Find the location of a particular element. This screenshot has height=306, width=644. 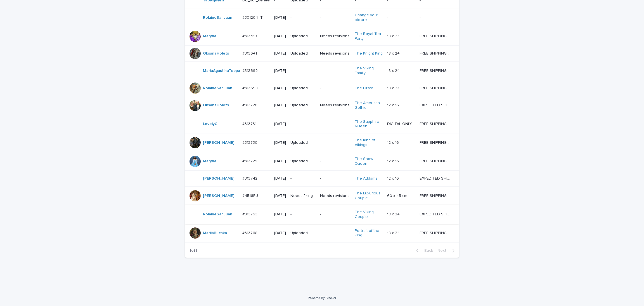

p: #313730 is located at coordinates (251, 142).